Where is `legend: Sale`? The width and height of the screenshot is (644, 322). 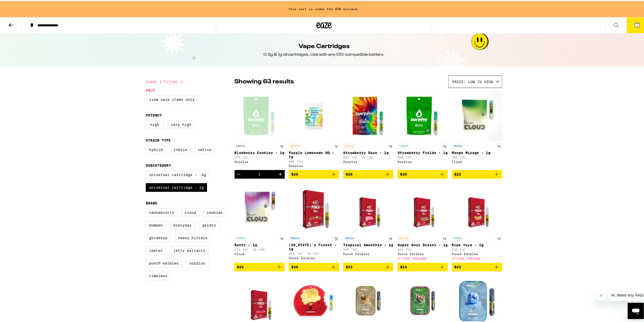 legend: Sale is located at coordinates (150, 89).